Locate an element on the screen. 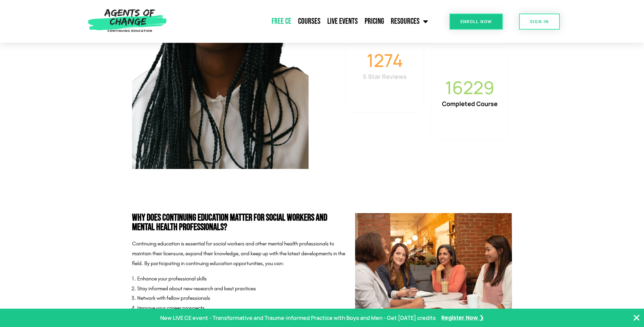  h2: Why Does Continuing Education Matter for Social Workers and Mental Health Professionals? is located at coordinates (240, 222).